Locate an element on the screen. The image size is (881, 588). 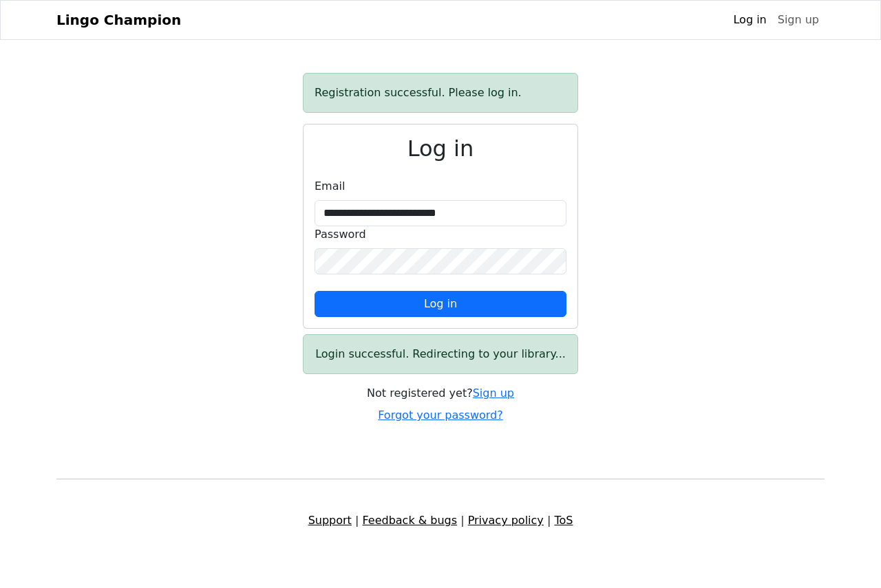
a: Support is located at coordinates (329, 519).